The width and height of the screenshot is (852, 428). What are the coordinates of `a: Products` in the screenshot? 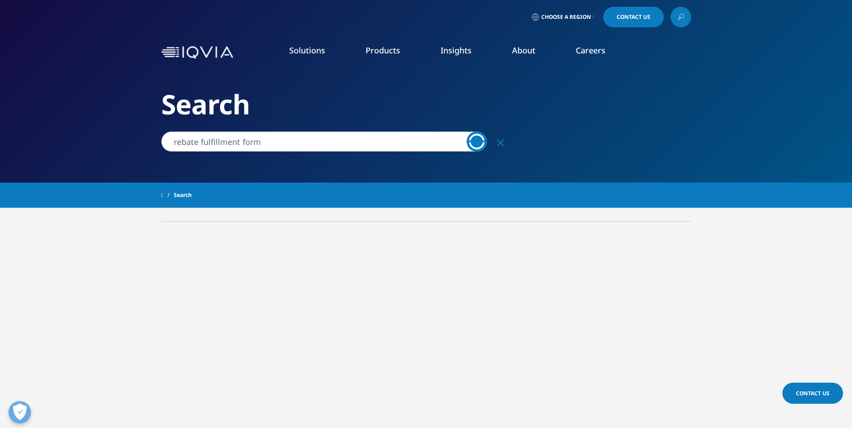 It's located at (382, 50).